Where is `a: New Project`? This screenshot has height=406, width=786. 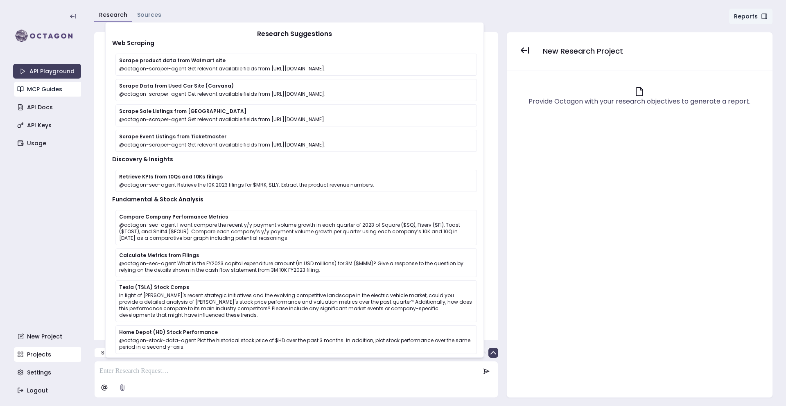 a: New Project is located at coordinates (48, 336).